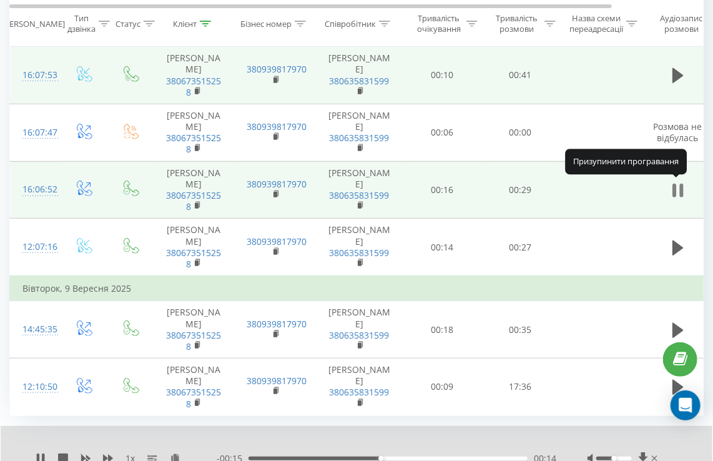  Describe the element at coordinates (266, 23) in the screenshot. I see `div: Бізнес номер` at that location.